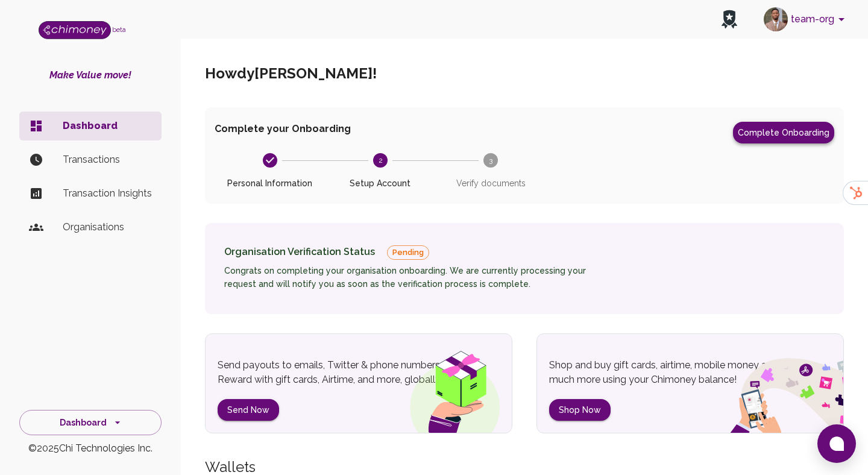 The width and height of the screenshot is (868, 475). What do you see at coordinates (450, 388) in the screenshot?
I see `img: gift box` at bounding box center [450, 388].